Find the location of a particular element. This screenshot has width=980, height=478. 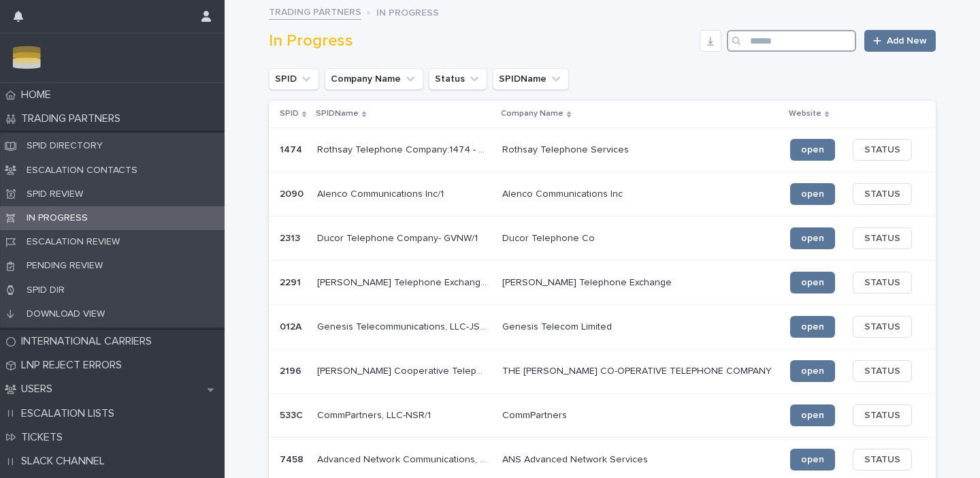

tr: 012A012A Genesis Telecommunications, LLC-JSI/1Genesis Telecommunications, LLC-JSI/1 Genesis Telec... is located at coordinates (603, 327).